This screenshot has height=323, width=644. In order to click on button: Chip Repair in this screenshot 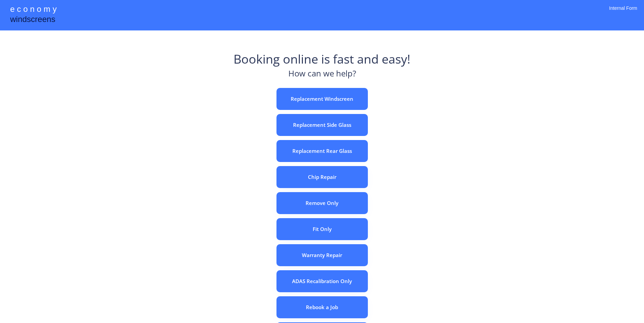, I will do `click(322, 177)`.